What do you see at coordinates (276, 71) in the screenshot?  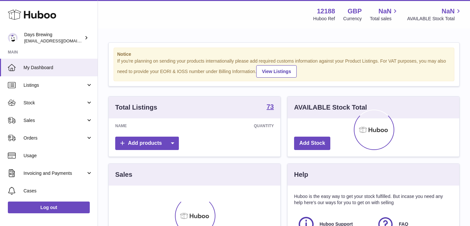 I see `a: View Listings` at bounding box center [276, 71].